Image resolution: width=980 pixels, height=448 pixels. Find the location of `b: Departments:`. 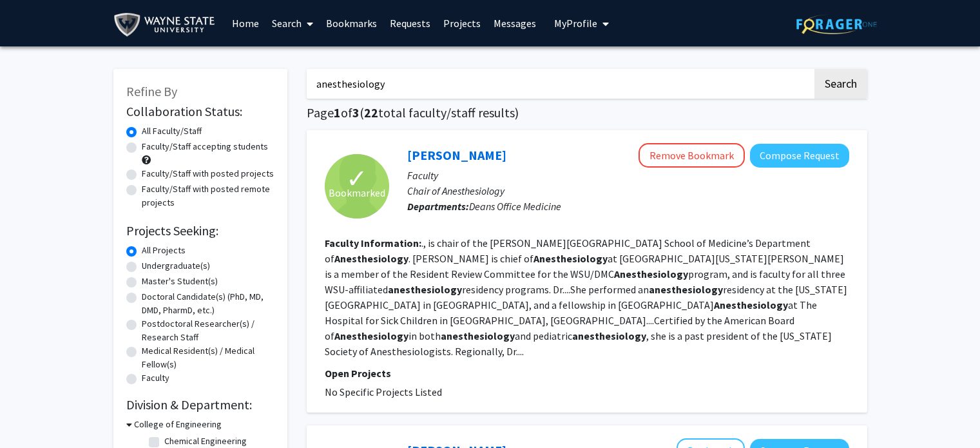

b: Departments: is located at coordinates (438, 206).